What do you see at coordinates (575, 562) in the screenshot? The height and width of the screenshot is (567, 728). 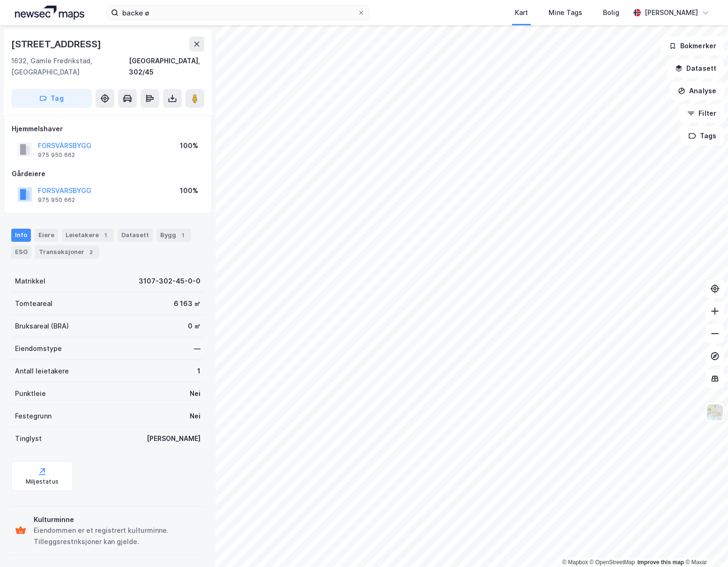 I see `a: Mapbox` at bounding box center [575, 562].